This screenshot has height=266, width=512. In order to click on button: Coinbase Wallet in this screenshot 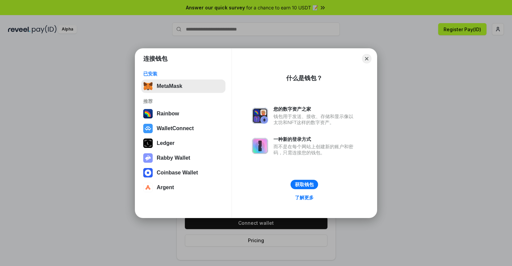, I will do `click(183, 173)`.